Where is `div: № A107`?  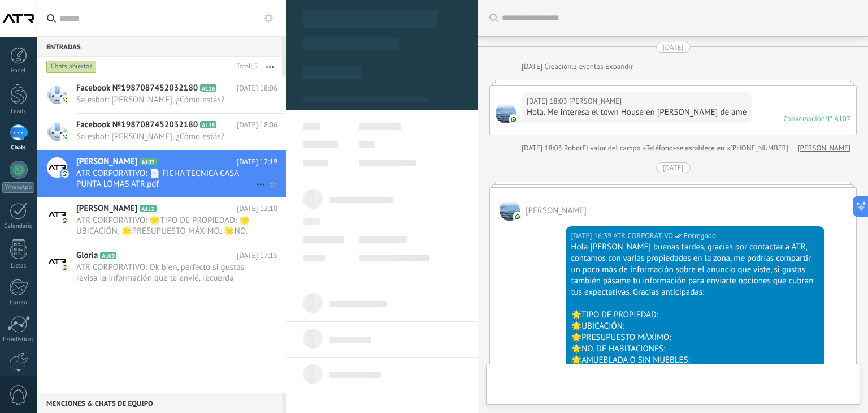 div: № A107 is located at coordinates (838, 118).